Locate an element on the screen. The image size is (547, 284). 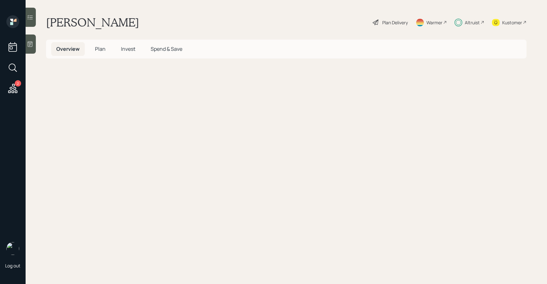
div: Altruist is located at coordinates (472, 22).